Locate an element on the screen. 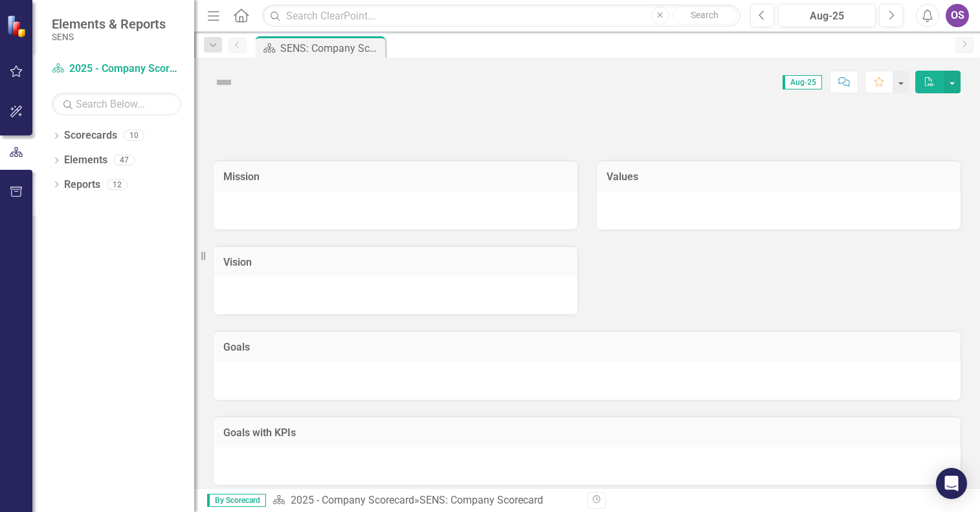 This screenshot has height=512, width=980. h3: Mission is located at coordinates (396, 177).